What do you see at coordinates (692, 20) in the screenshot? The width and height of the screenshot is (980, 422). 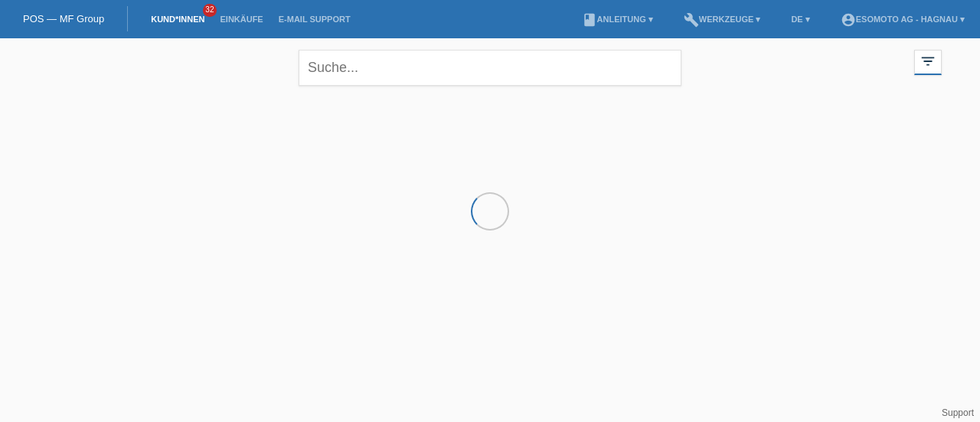 I see `i: build` at bounding box center [692, 20].